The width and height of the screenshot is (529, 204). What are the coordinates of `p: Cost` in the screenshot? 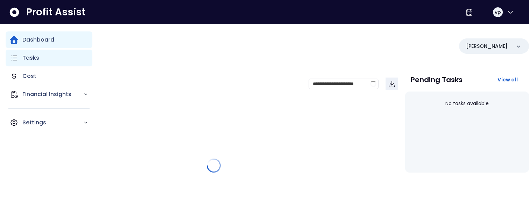 It's located at (29, 76).